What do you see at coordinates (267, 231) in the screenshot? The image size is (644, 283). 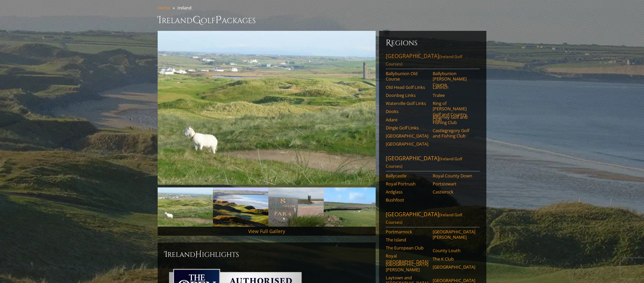 I see `a: View Full Gallery` at bounding box center [267, 231].